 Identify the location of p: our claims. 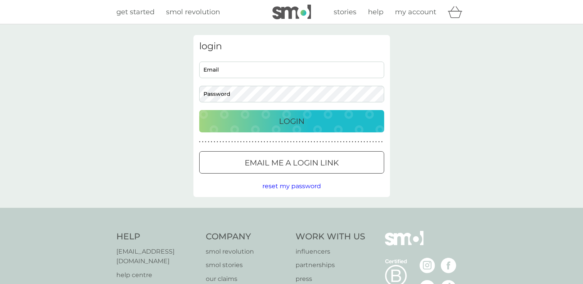
(246, 279).